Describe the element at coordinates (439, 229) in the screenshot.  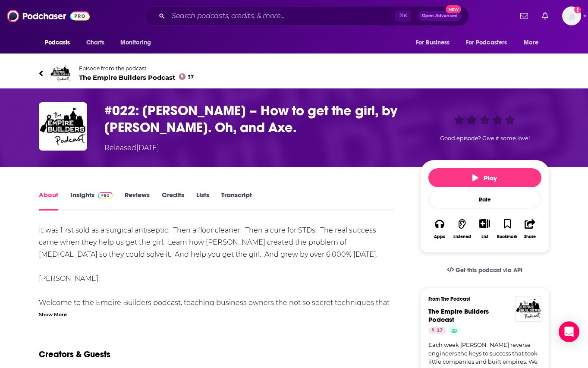
I see `button: Apps` at that location.